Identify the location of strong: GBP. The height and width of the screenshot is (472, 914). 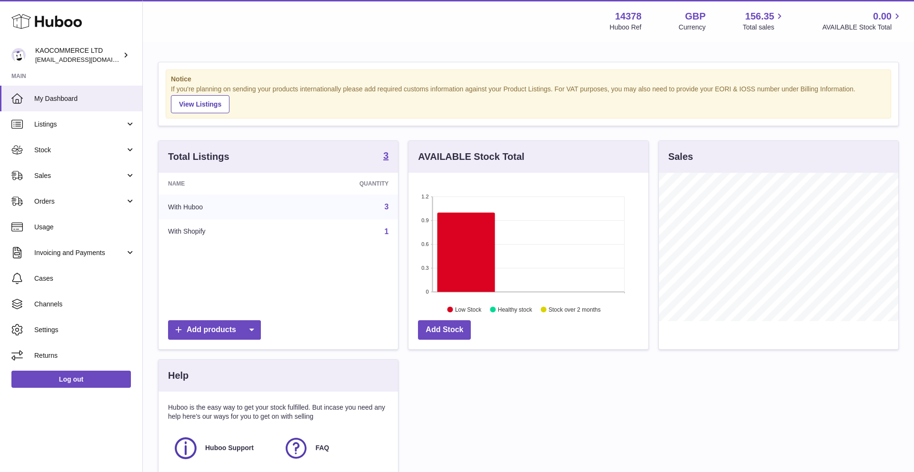
(695, 16).